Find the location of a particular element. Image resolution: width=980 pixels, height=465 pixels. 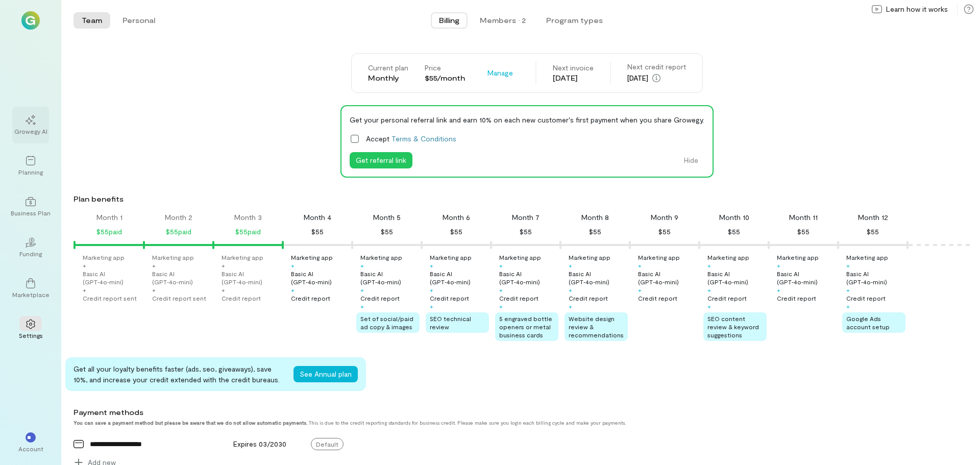

a: Funding is located at coordinates (31, 248).